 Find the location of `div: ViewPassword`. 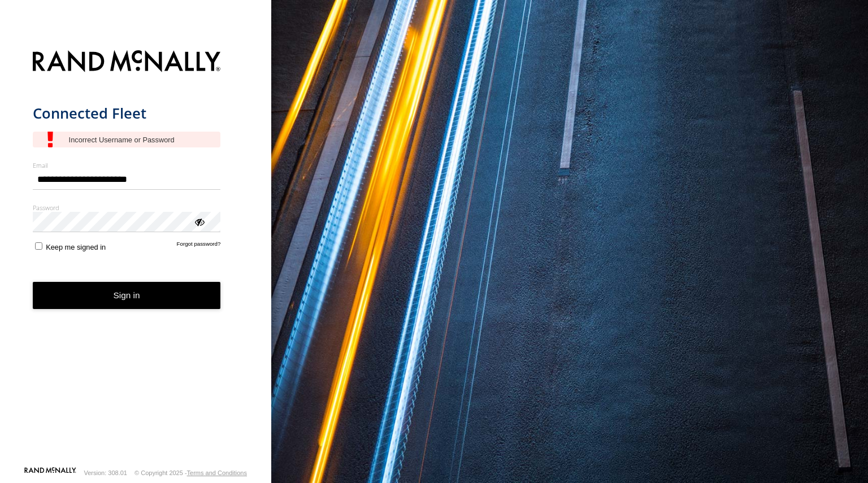

div: ViewPassword is located at coordinates (199, 222).